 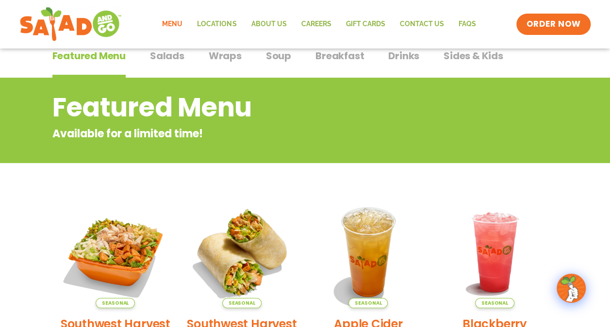 I want to click on a: Locations, so click(x=216, y=24).